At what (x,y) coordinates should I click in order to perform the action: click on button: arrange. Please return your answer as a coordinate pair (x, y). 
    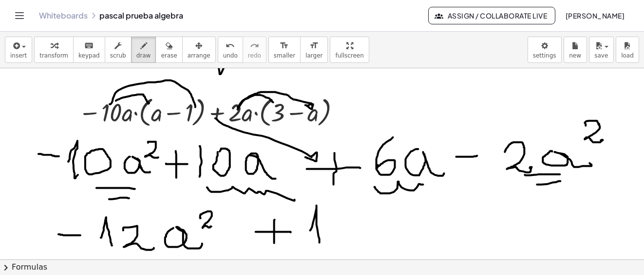
    Looking at the image, I should click on (199, 49).